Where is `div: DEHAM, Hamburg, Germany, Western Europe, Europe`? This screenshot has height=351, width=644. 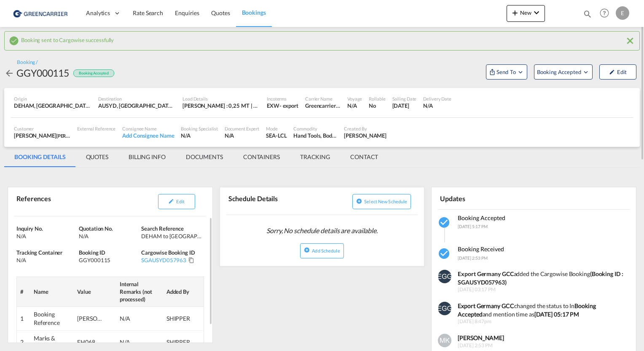
div: DEHAM, Hamburg, Germany, Western Europe, Europe is located at coordinates (53, 105).